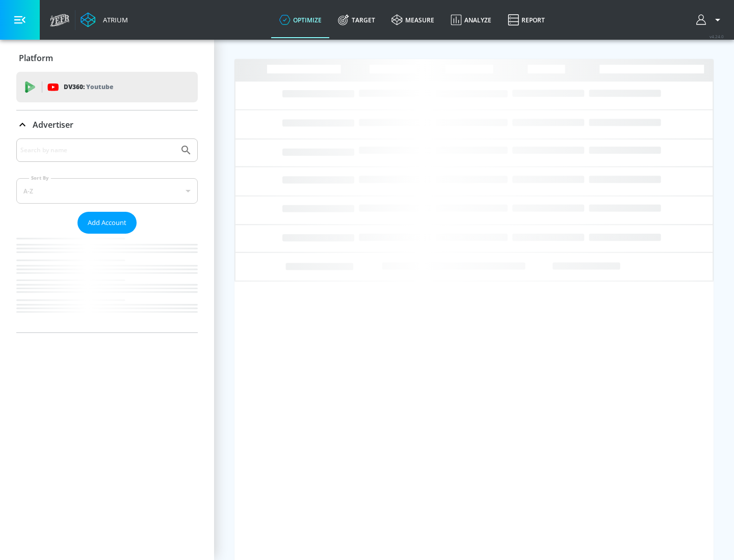 This screenshot has width=734, height=560. Describe the element at coordinates (40, 178) in the screenshot. I see `label: Sort By` at that location.